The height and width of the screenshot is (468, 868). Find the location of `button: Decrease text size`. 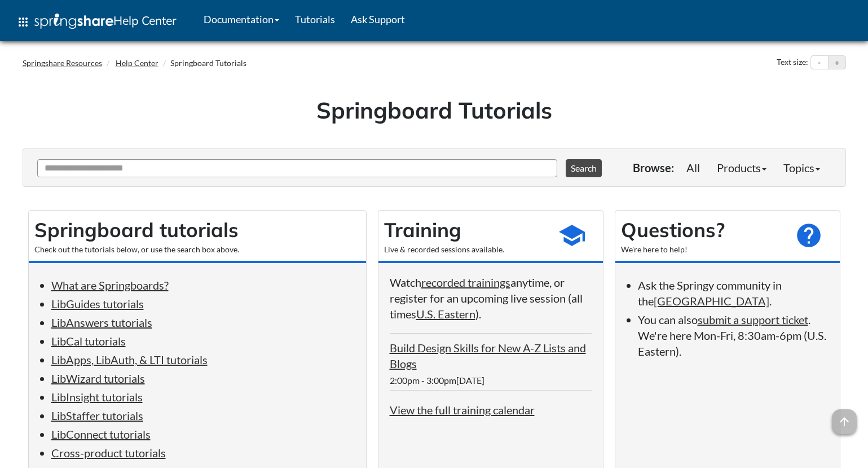

button: Decrease text size is located at coordinates (820, 62).